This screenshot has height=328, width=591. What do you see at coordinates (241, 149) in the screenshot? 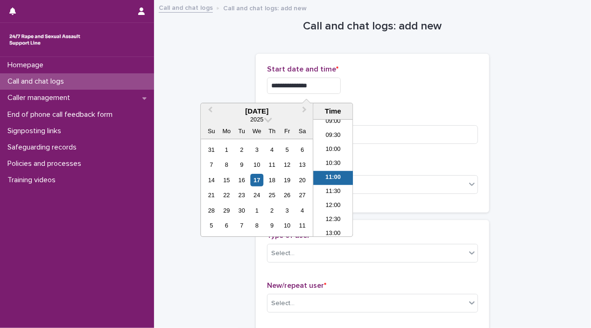
I see `div: Choose Tuesday, September 2nd, 2025` at bounding box center [241, 149].